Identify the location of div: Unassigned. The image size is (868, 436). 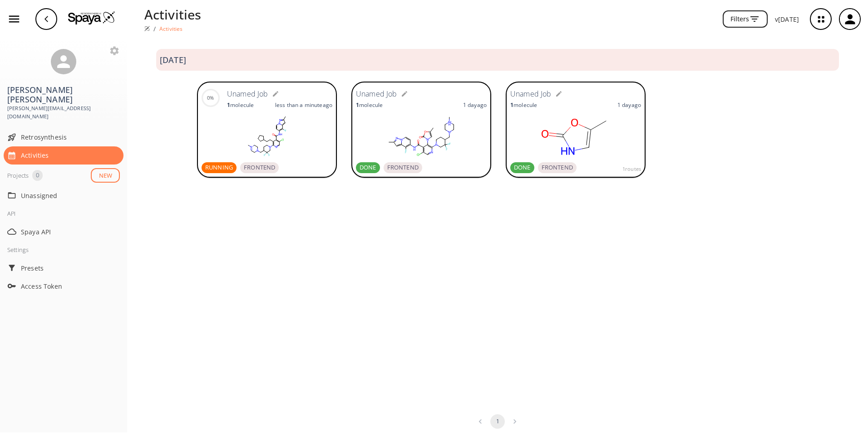
(64, 195).